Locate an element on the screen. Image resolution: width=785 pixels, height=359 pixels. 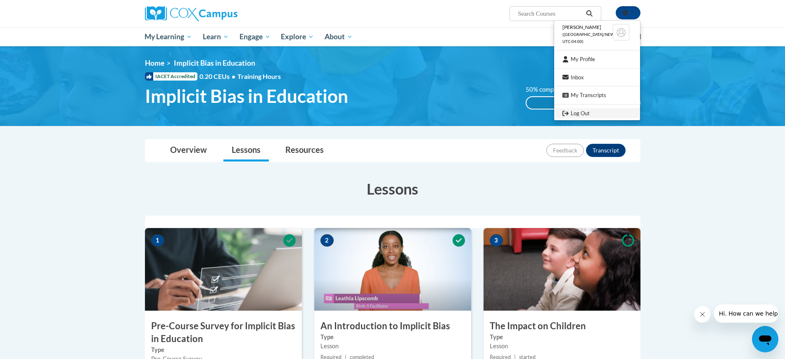
h3: Lessons is located at coordinates (393, 189).